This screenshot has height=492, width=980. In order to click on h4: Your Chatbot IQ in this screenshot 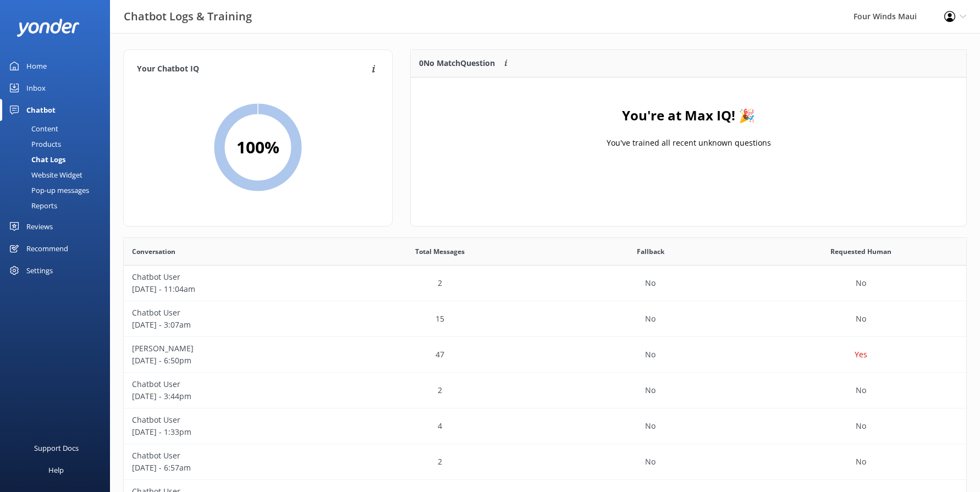, I will do `click(252, 69)`.